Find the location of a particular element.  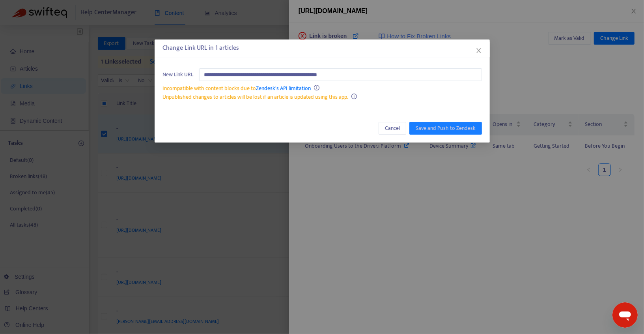

a: Zendesk's API limitation is located at coordinates (283, 88).